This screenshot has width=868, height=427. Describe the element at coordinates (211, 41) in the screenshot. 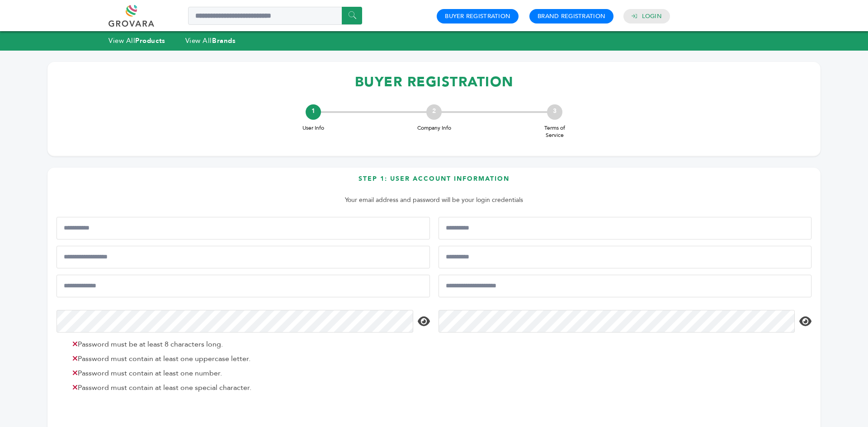

I see `a: View AllBrands` at that location.